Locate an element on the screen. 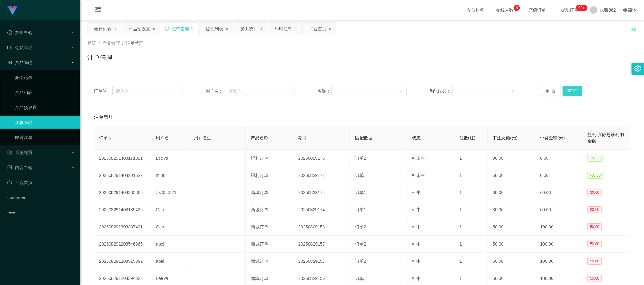 This screenshot has width=644, height=285. td: LeeYa is located at coordinates (170, 158).